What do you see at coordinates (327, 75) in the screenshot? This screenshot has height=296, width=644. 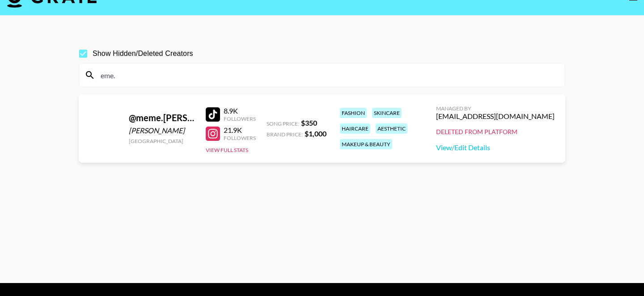 I see `input: Search by User Name` at bounding box center [327, 75].